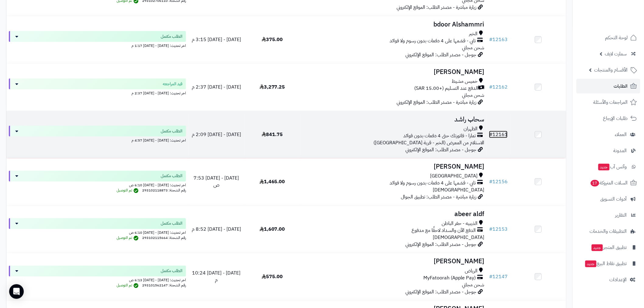  Describe the element at coordinates (464, 82) in the screenshot. I see `span: خميس مشيط` at that location.